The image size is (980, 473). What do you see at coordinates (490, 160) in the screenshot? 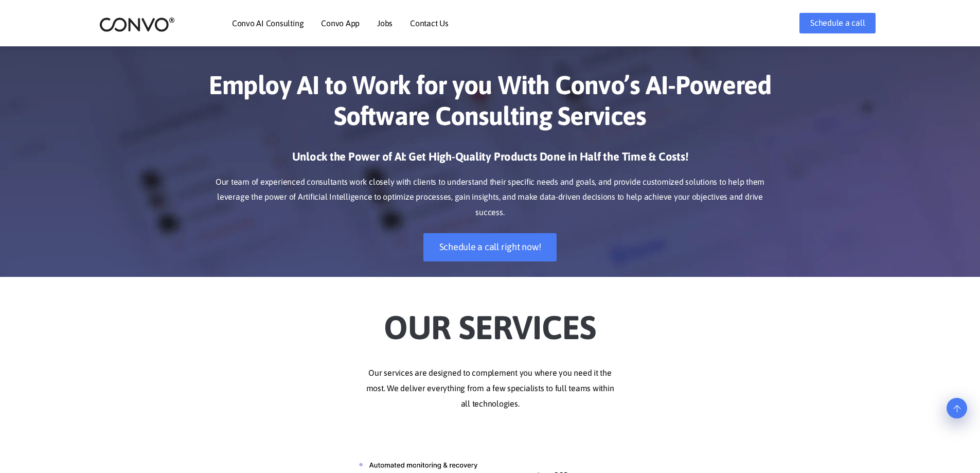
I see `h3: Unlock the Power of AI: Get High-Quality Products Done in Half the Time & Costs!` at bounding box center [490, 160].